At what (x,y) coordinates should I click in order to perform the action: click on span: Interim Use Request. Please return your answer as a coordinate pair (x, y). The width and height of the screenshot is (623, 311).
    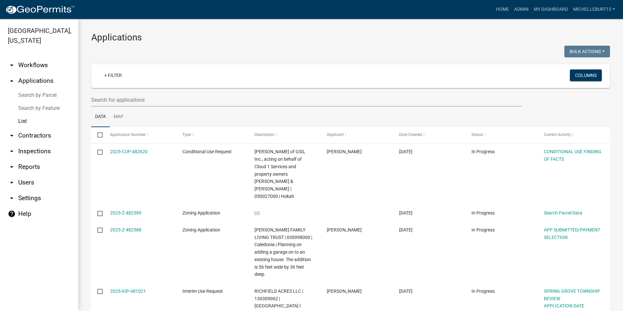
    Looking at the image, I should click on (203, 291).